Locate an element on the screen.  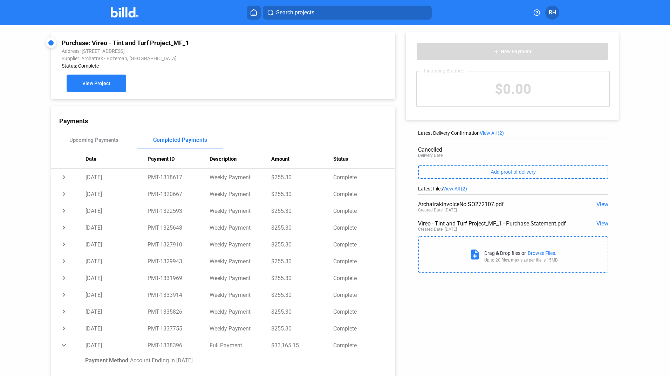
div: Cancelled is located at coordinates (430, 150).